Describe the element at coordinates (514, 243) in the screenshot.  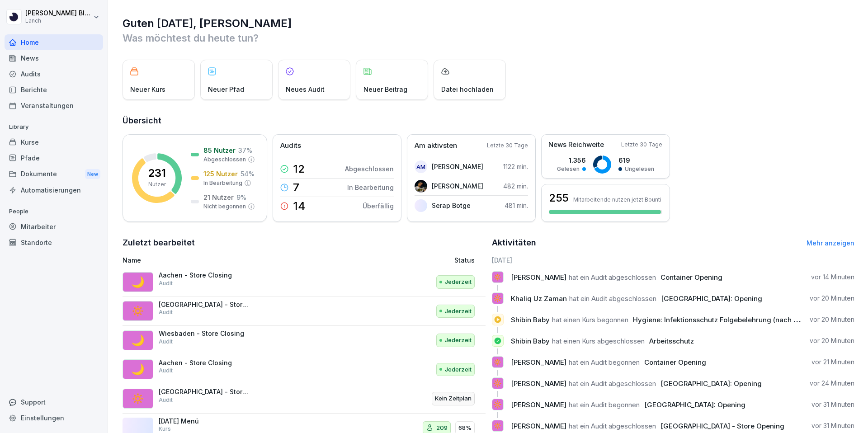
I see `h2: Aktivitäten` at that location.